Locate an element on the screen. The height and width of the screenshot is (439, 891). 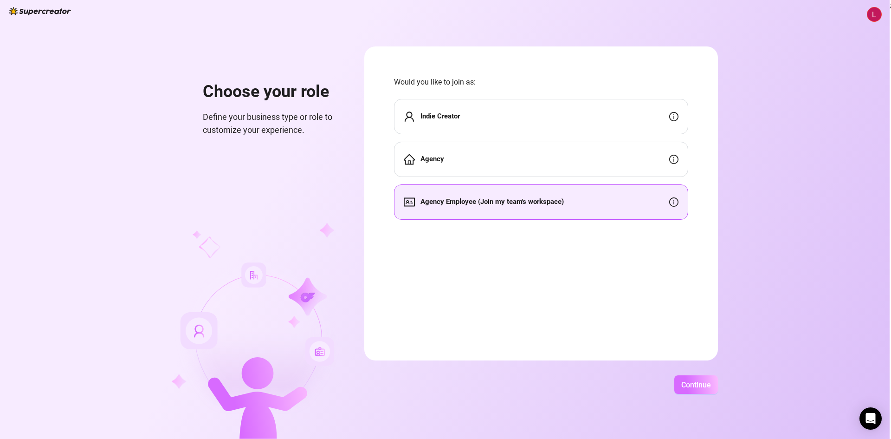
strong: Agency is located at coordinates (432, 159).